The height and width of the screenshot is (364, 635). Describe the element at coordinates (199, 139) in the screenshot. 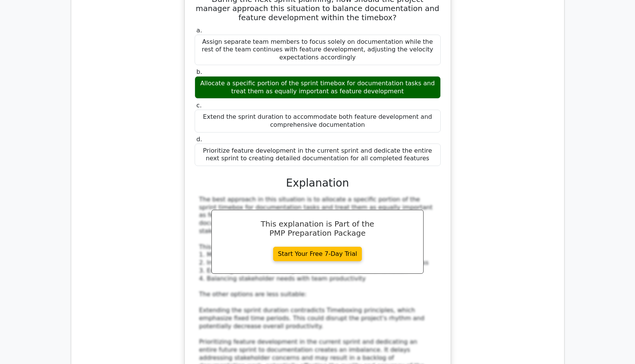

I see `span: d.` at that location.